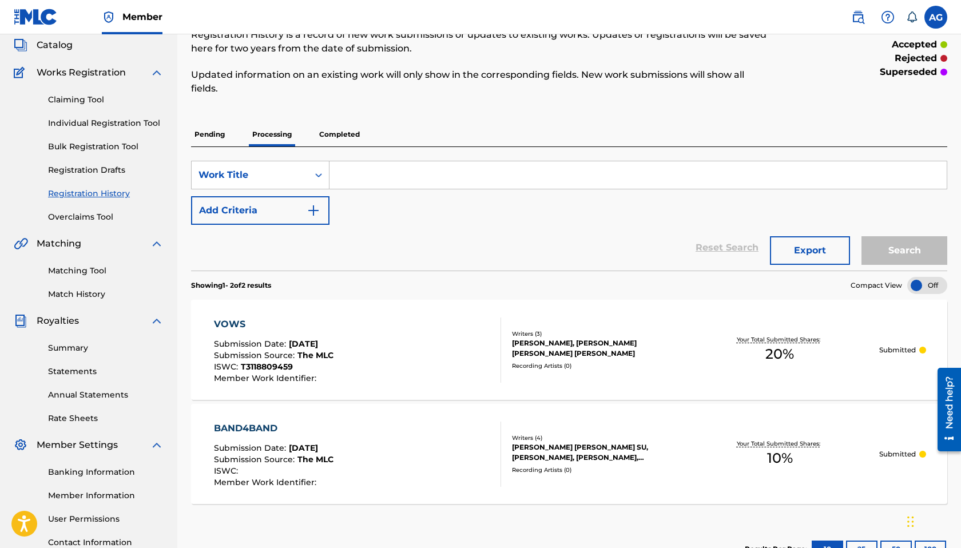 This screenshot has width=961, height=548. Describe the element at coordinates (250, 175) in the screenshot. I see `div: Work Title` at that location.